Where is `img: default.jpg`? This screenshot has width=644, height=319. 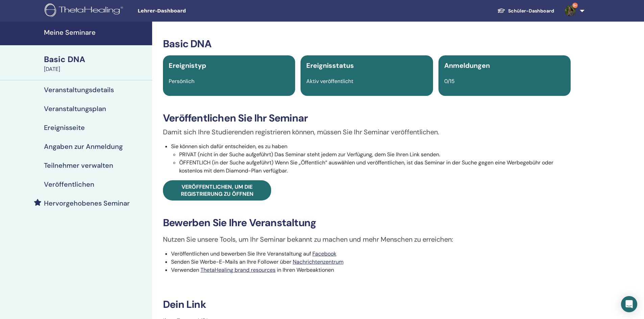
img: default.jpg is located at coordinates (571, 10).